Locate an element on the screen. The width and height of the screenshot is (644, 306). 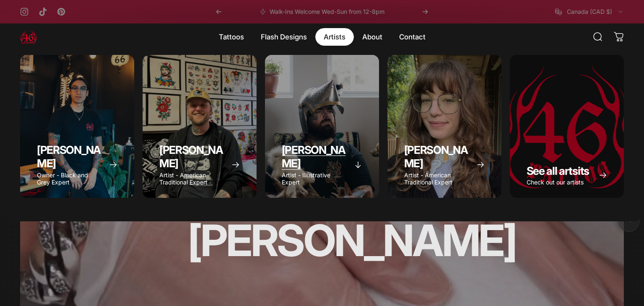
a: Contact is located at coordinates (412, 37).